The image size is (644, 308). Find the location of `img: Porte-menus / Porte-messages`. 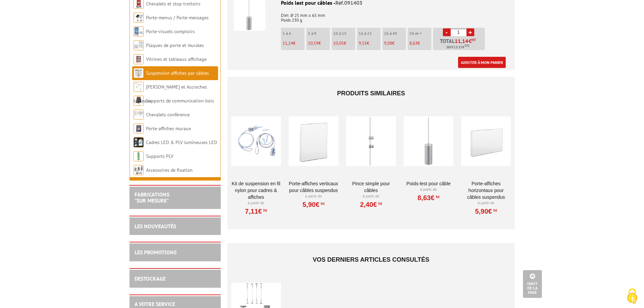

img: Porte-menus / Porte-messages is located at coordinates (139, 18).